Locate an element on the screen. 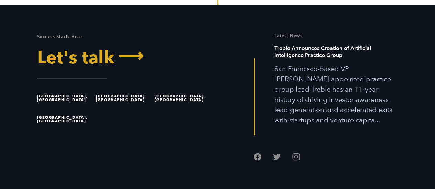  h6: Treble Announces Creation of Artificial Intelligence Practice Group is located at coordinates (336, 54).